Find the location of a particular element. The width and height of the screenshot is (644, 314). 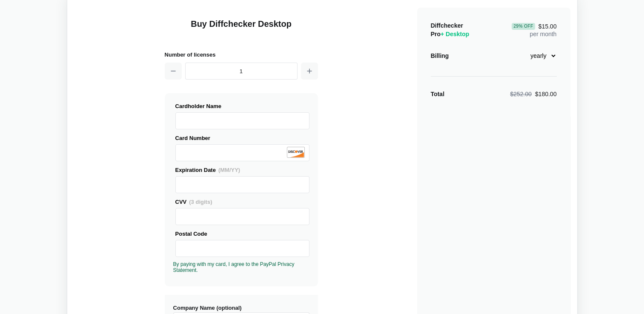

div: Cardholder Name is located at coordinates (242, 106).